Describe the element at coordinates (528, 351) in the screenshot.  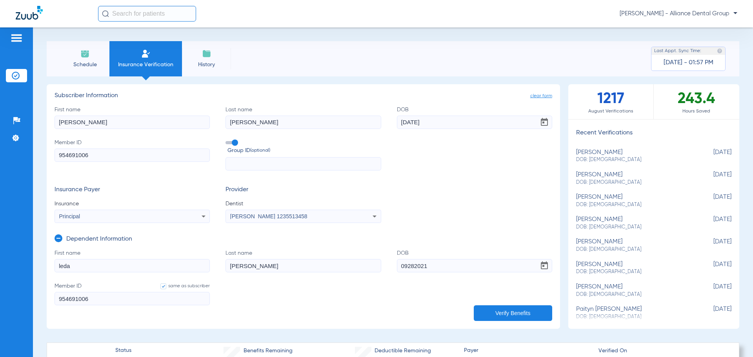
I see `span: Payer` at that location.